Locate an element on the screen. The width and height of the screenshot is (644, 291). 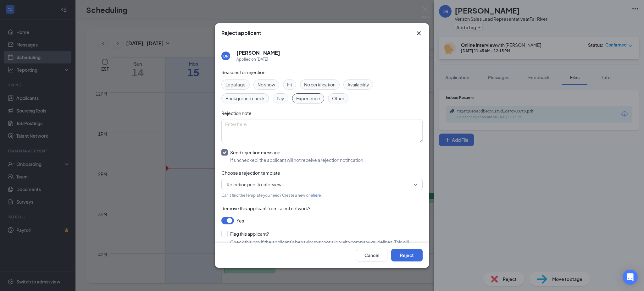
div: DR is located at coordinates (226, 56).